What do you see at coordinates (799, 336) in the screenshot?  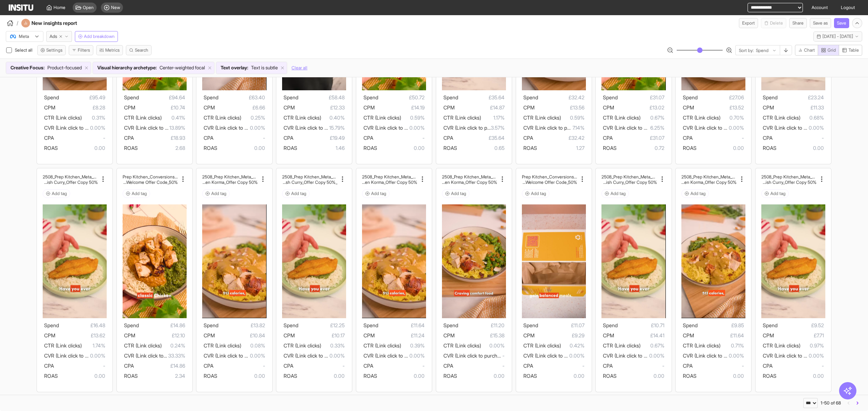 I see `span: £7.71` at bounding box center [799, 336].